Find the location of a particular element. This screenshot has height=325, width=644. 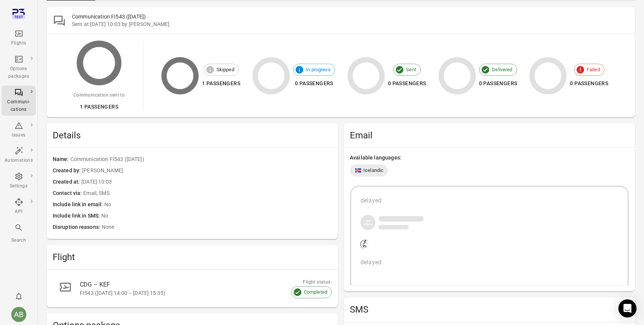

div: AB is located at coordinates (19, 314).